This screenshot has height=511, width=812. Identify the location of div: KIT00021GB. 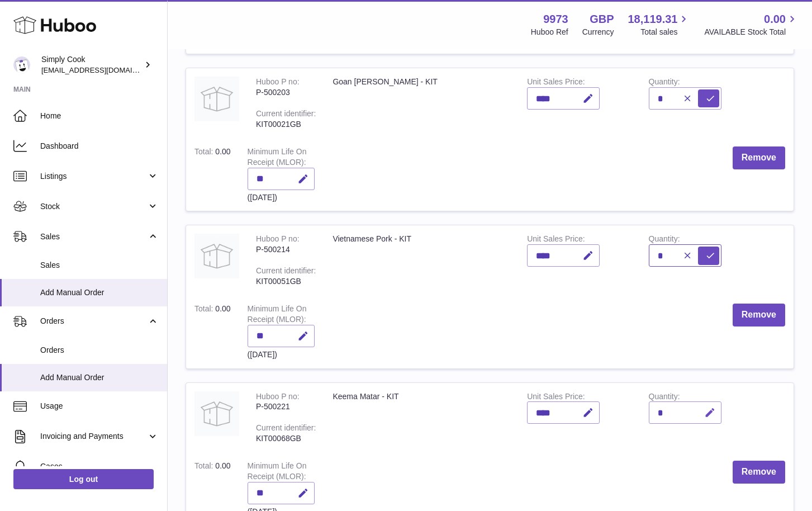
(285, 124).